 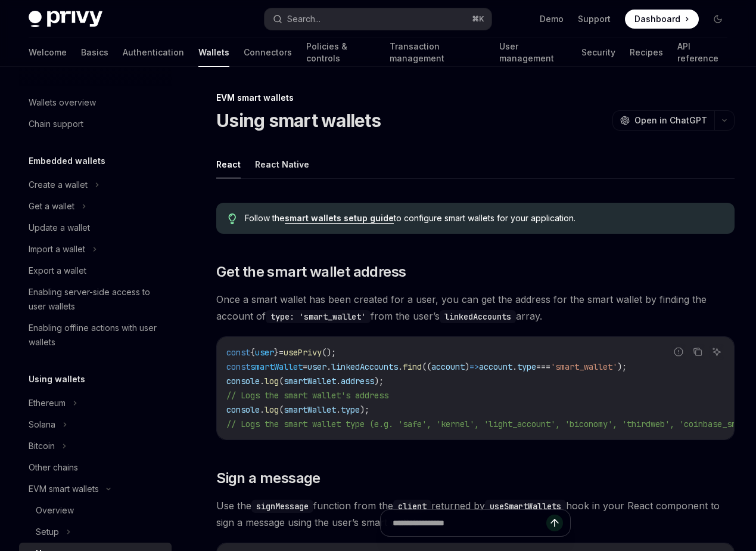 I want to click on h5: Embedded wallets, so click(x=67, y=161).